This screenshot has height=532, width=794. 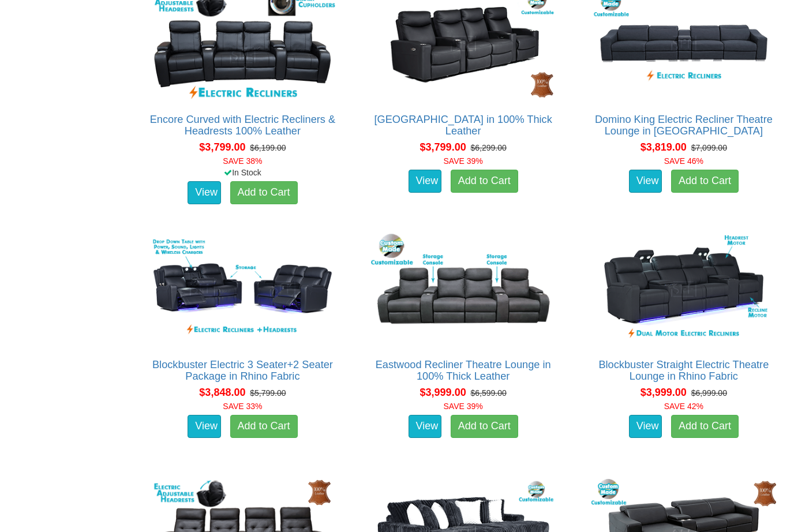 What do you see at coordinates (663, 147) in the screenshot?
I see `span: $3,819.00` at bounding box center [663, 147].